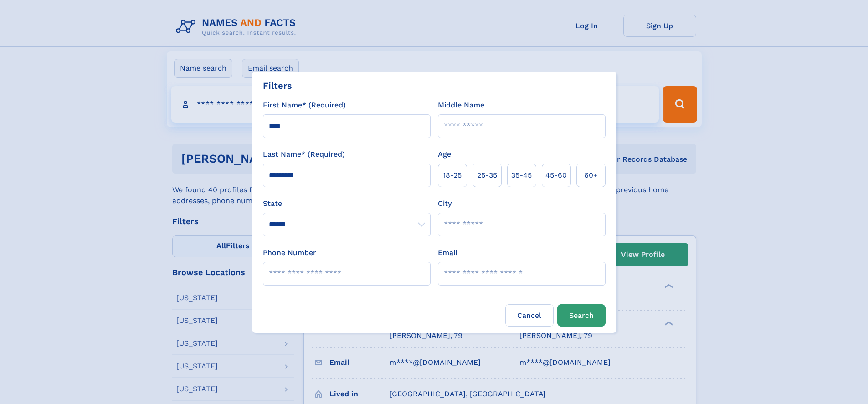 Image resolution: width=868 pixels, height=404 pixels. Describe the element at coordinates (487, 175) in the screenshot. I see `span: 25‑35` at that location.